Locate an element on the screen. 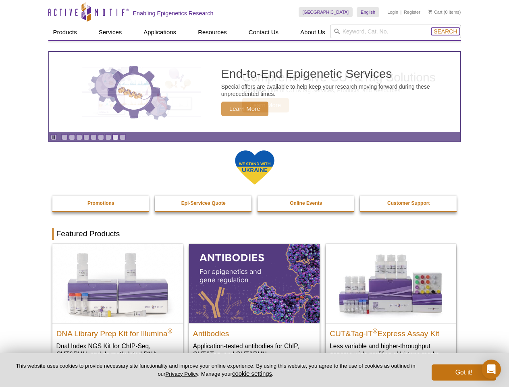 The image size is (509, 387). a: Three gears with decorative charts inside the larger center gear. End-to-End Epigenetic Services ... is located at coordinates (255, 92).